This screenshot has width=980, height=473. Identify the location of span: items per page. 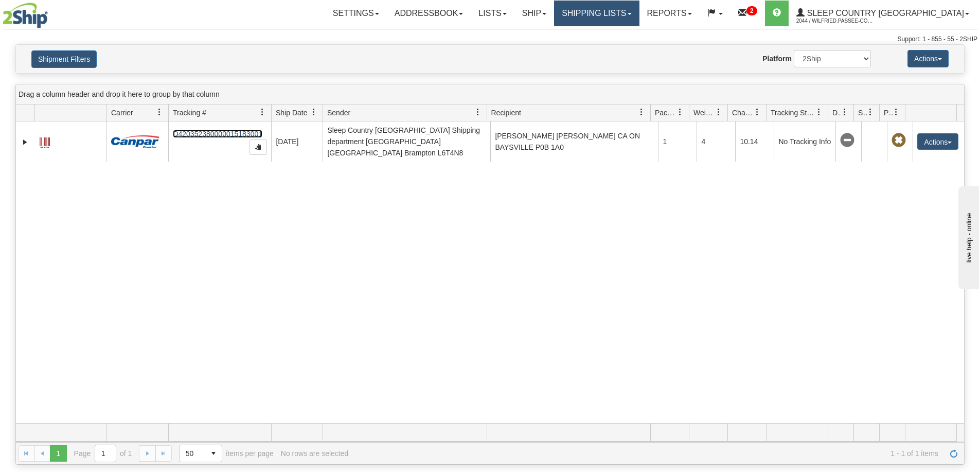
(226, 454).